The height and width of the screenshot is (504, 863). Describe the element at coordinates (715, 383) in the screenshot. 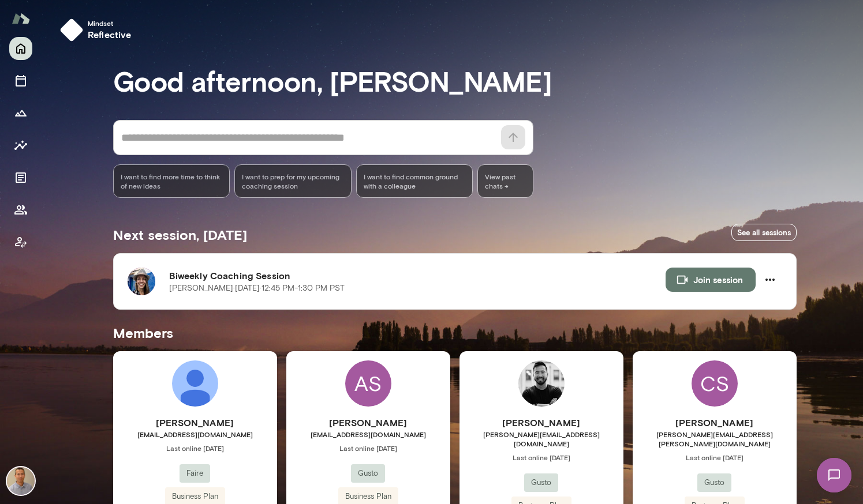

I see `div: CS` at that location.